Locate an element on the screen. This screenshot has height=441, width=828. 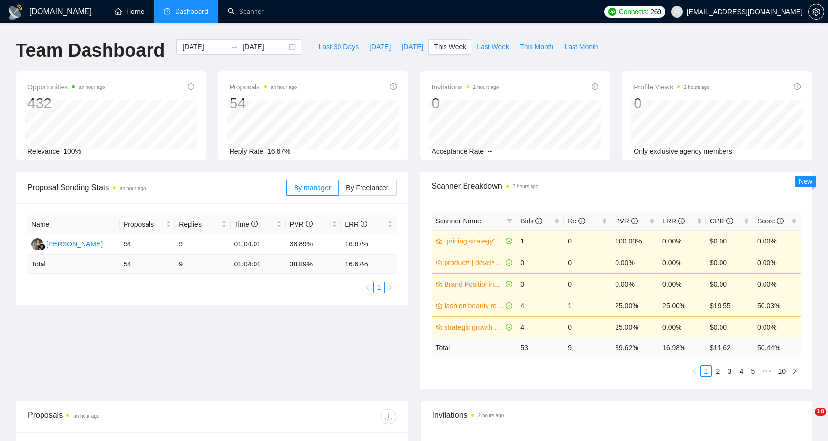
span: left is located at coordinates (367, 287).